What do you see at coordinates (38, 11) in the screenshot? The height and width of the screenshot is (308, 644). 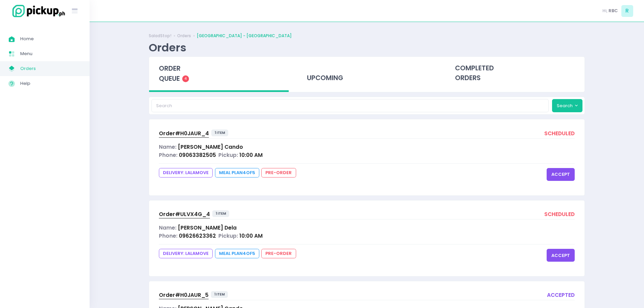 I see `img: logo` at bounding box center [38, 11].